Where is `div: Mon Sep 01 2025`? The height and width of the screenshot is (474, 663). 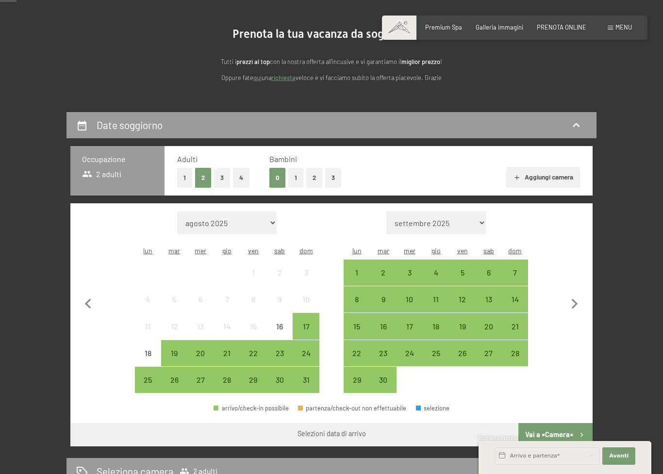
div: Mon Sep 01 2025 is located at coordinates (357, 273).